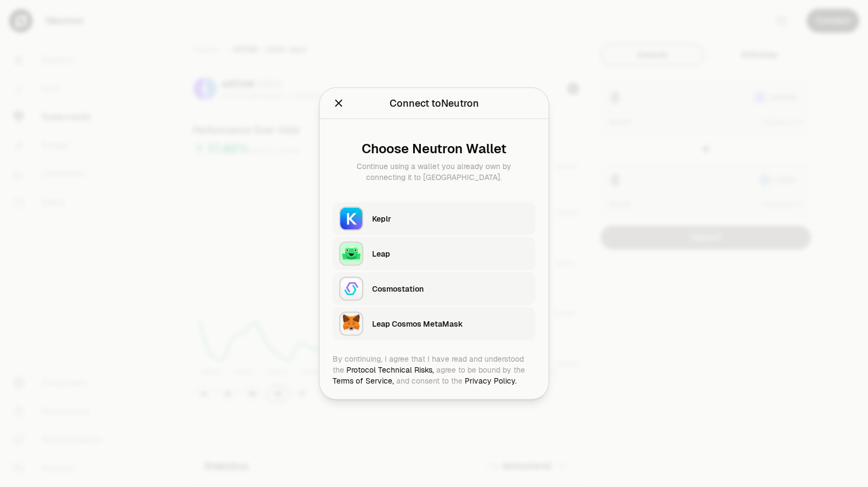  I want to click on img: Leap Cosmos MetaMask, so click(351, 324).